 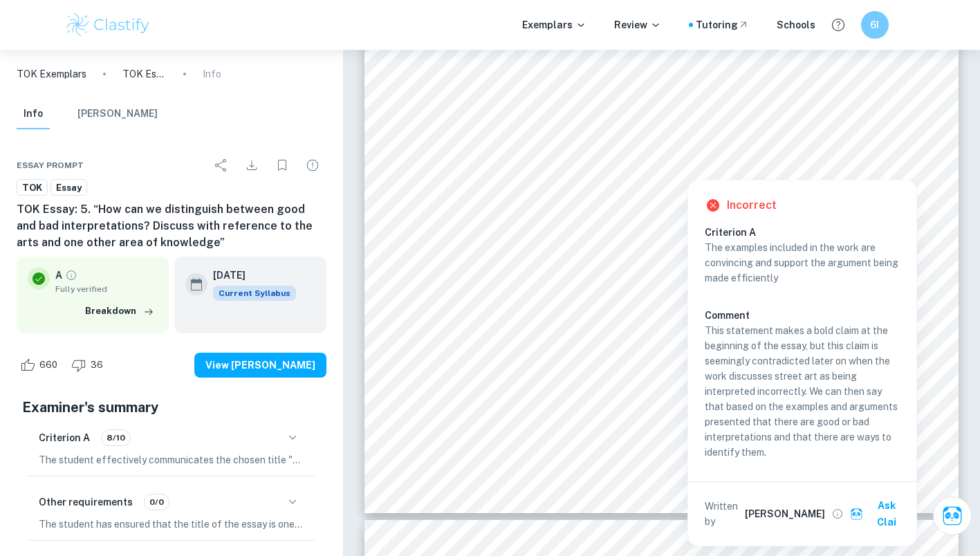 What do you see at coordinates (172, 460) in the screenshot?
I see `p: The student effectively communicates the chosen title "How can we distinguish between good and ba...` at bounding box center [172, 460].